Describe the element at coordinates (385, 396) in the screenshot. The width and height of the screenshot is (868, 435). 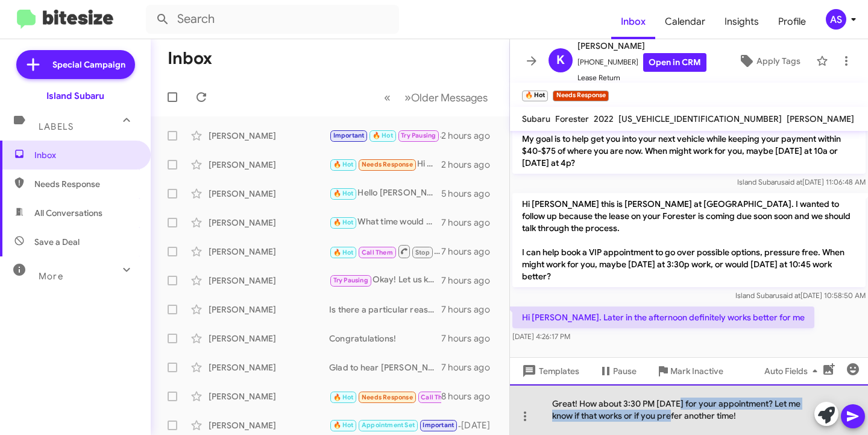
I see `div: Inbound Call` at that location.